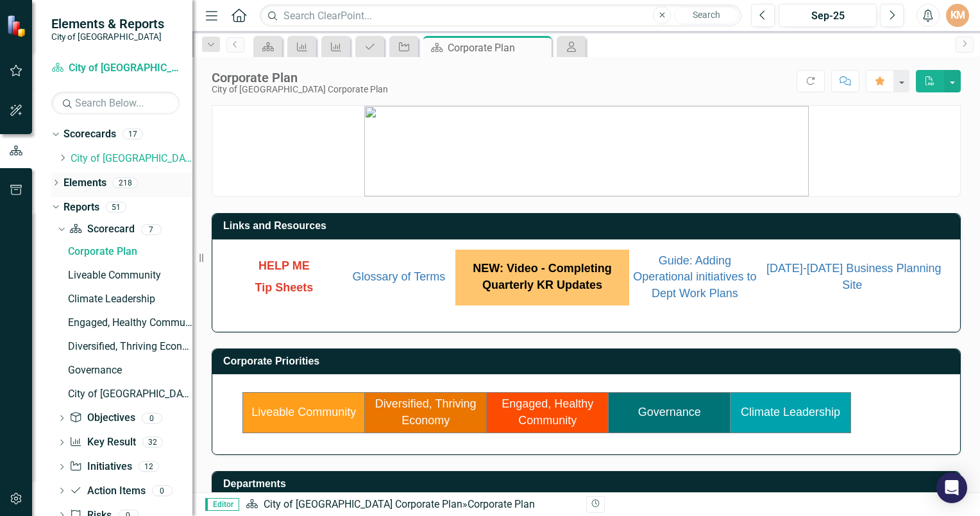  Describe the element at coordinates (694, 277) in the screenshot. I see `a: Guide: Adding Operational initiatives to Dept Work Plans` at that location.